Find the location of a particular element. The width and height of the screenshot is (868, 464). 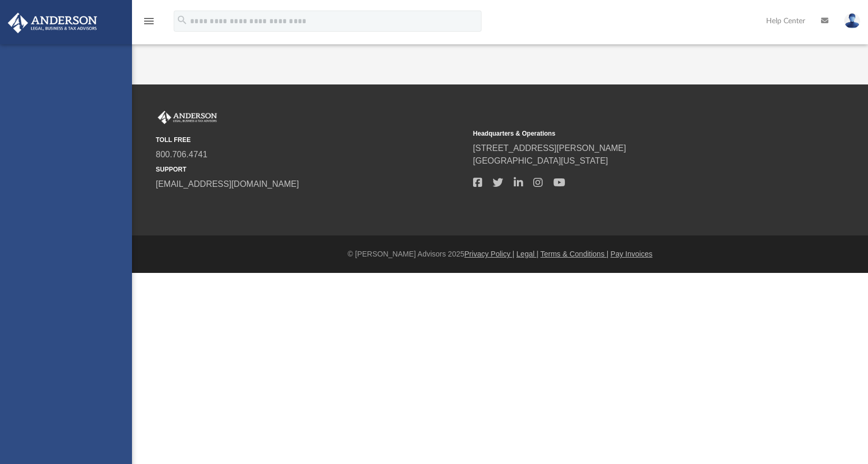

a: Legal | is located at coordinates (528, 254).